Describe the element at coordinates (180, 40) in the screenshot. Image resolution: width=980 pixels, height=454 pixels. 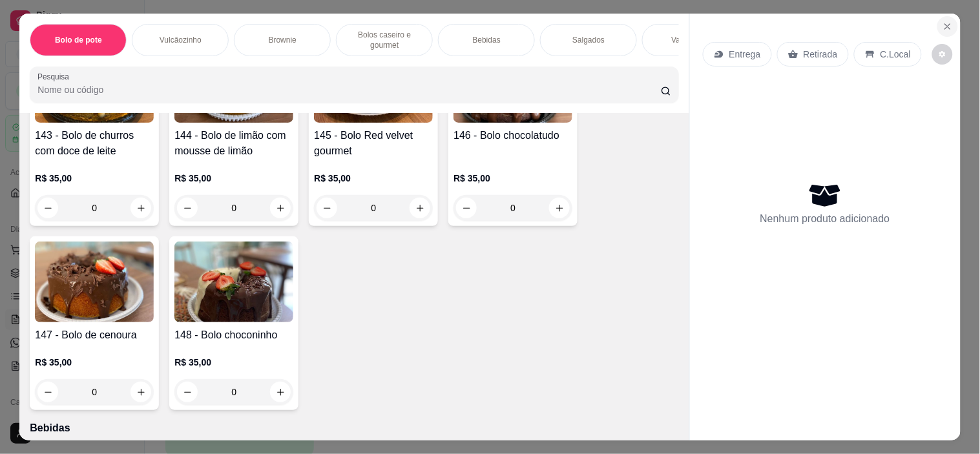
I see `p: Vulcãozinho` at that location.